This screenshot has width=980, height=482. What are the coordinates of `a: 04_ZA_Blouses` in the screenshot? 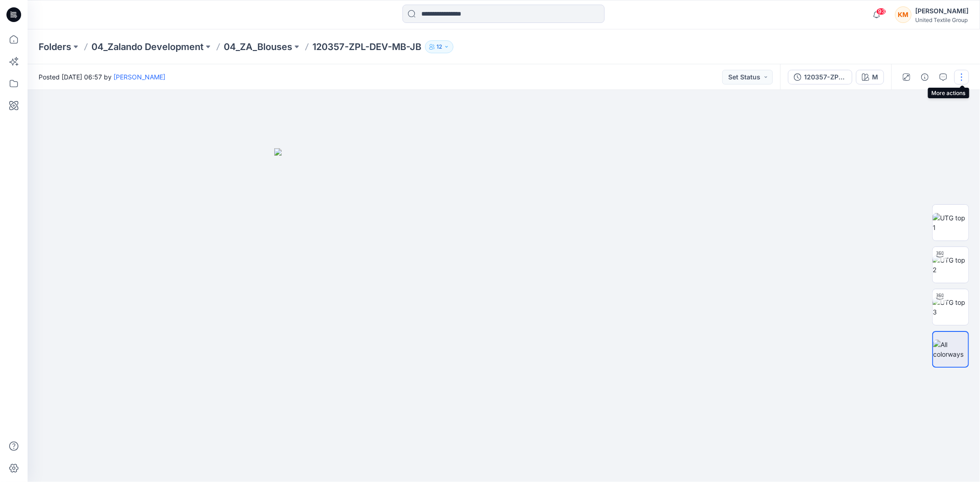 It's located at (257, 47).